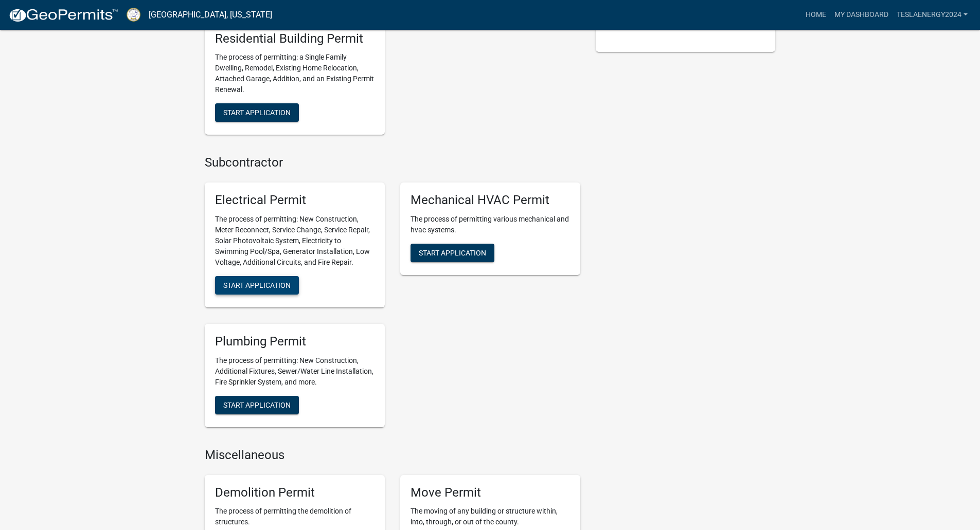  I want to click on h4: Subcontractor, so click(392, 162).